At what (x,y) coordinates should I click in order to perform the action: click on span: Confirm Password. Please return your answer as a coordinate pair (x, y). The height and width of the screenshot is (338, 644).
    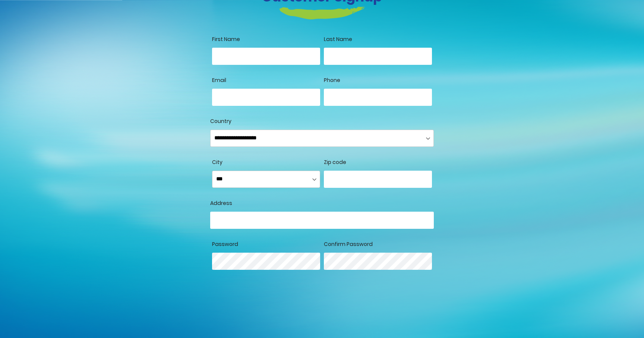
    Looking at the image, I should click on (348, 244).